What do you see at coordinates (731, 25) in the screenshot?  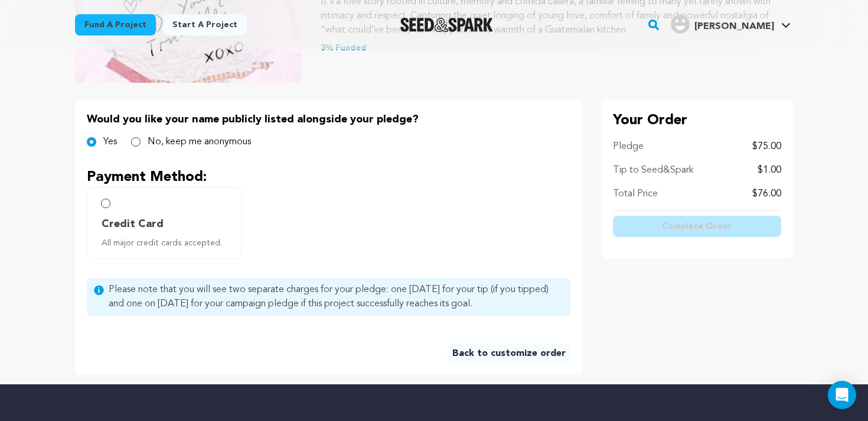 I see `span: Isabel's Profile` at bounding box center [731, 25].